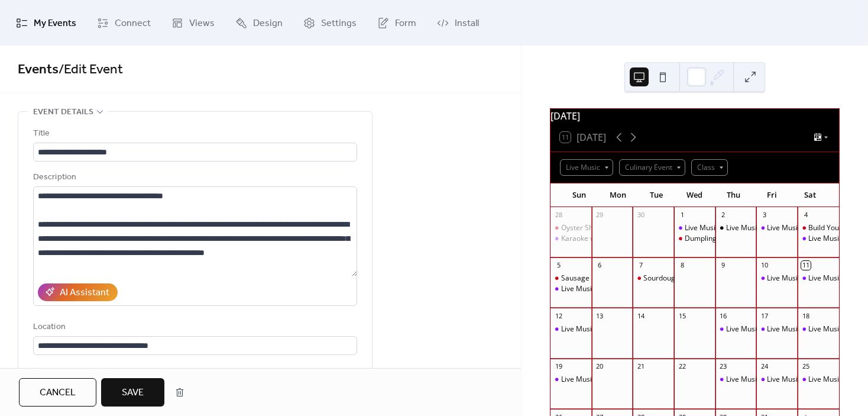 The height and width of the screenshot is (416, 868). Describe the element at coordinates (723, 265) in the screenshot. I see `div: 9` at that location.